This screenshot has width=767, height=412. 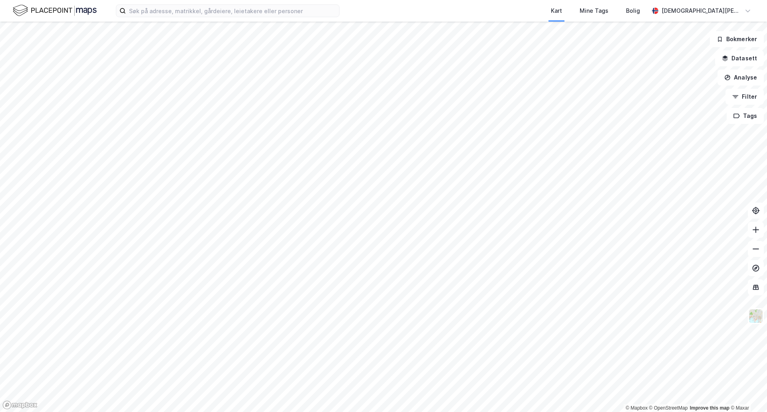 What do you see at coordinates (20, 404) in the screenshot?
I see `a: Mapbox homepage` at bounding box center [20, 404].